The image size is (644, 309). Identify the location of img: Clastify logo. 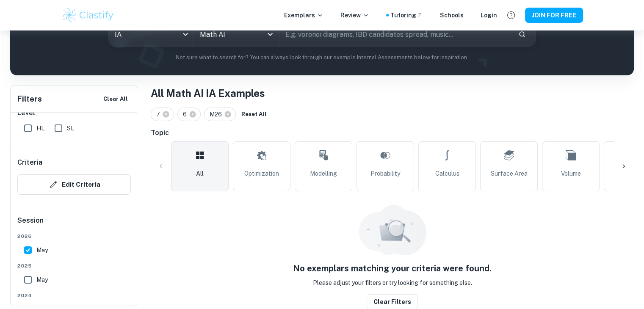
(88, 15).